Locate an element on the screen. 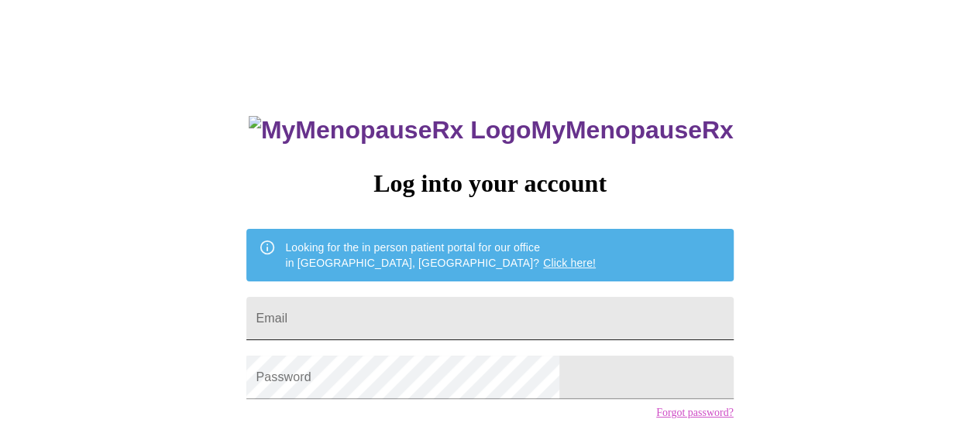 Image resolution: width=980 pixels, height=426 pixels. h3: Log into your account is located at coordinates (490, 183).